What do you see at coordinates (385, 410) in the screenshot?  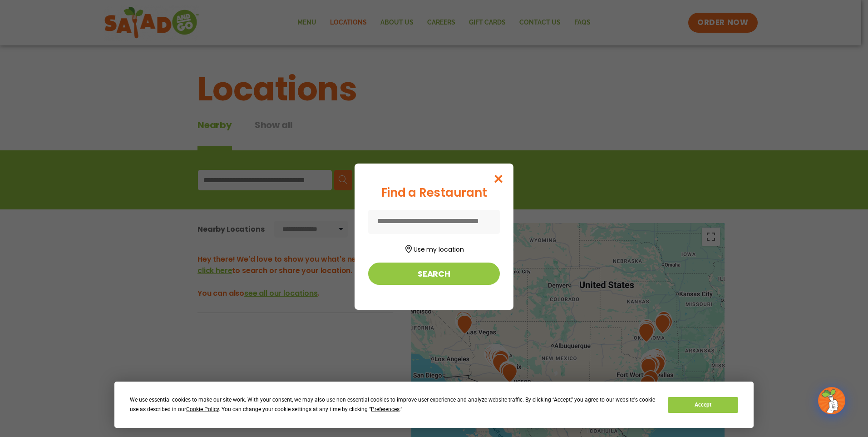 I see `span: Preferences` at bounding box center [385, 410].